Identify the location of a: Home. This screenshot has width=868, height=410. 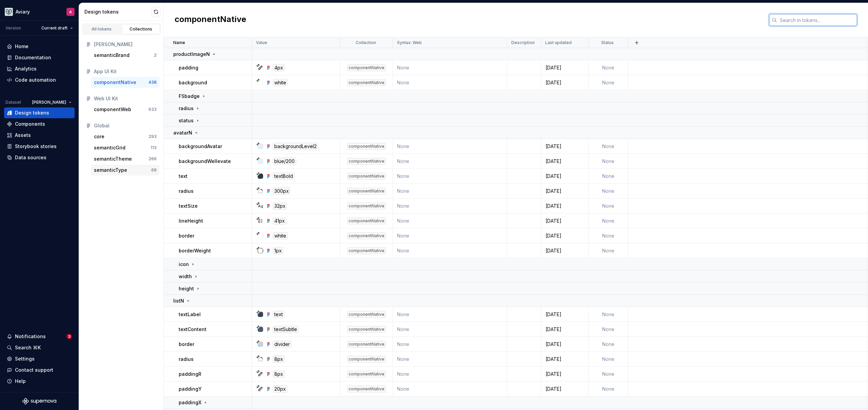
(39, 46).